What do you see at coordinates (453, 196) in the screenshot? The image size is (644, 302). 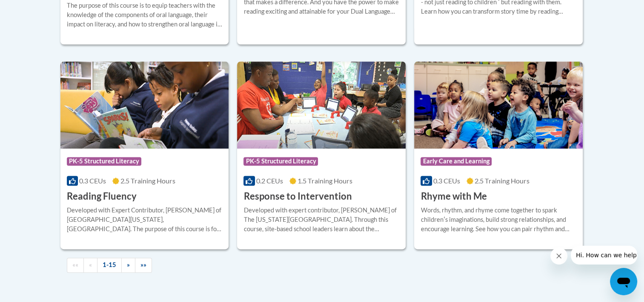 I see `h3: Rhyme with Me` at bounding box center [453, 196].